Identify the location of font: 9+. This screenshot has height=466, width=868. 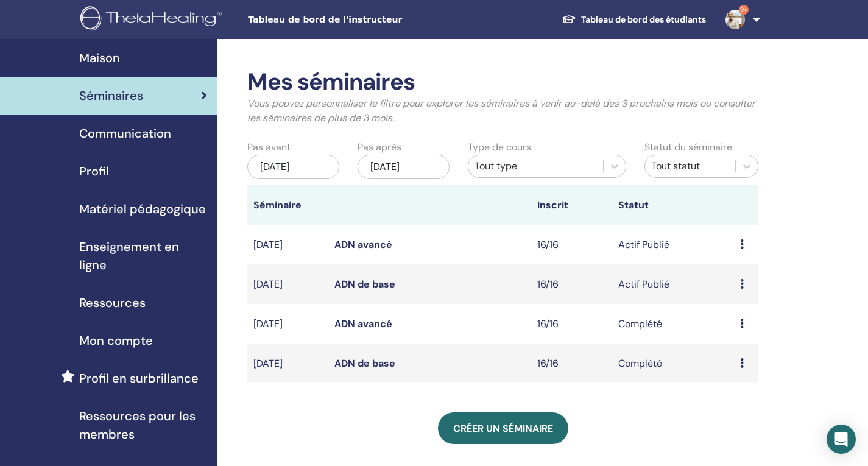
(743, 9).